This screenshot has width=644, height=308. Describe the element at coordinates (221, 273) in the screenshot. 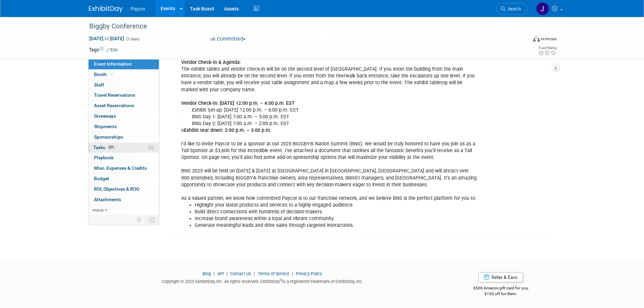

I see `a: API` at that location.